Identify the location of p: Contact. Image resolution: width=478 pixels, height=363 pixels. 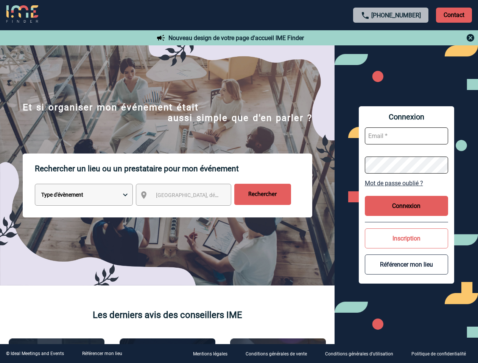
(453, 15).